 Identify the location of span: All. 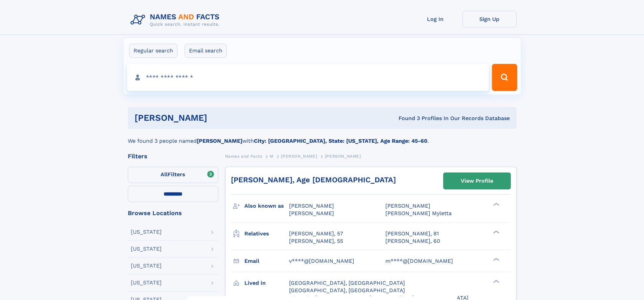
(164, 174).